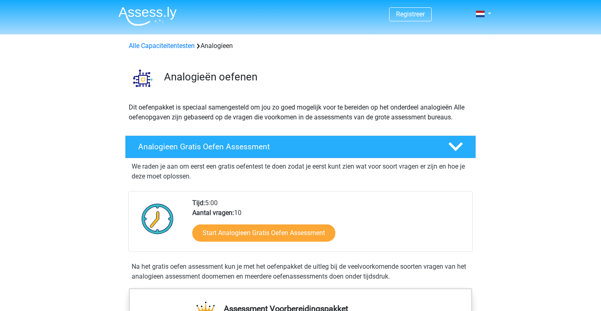 The width and height of the screenshot is (601, 311). I want to click on div: Na het gratis oefen assessment kun je met het oefenpakket de uitleg bij de veelvoorkomende soorte..., so click(300, 271).